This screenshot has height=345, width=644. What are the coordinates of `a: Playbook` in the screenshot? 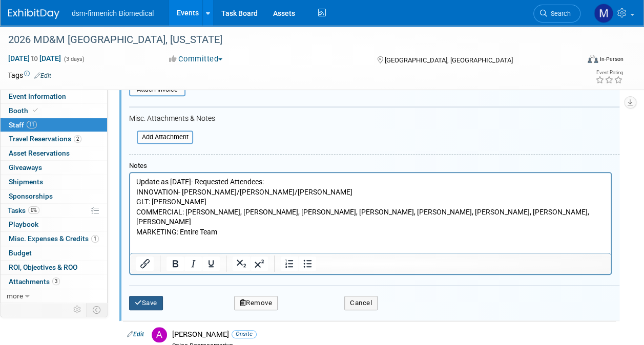 It's located at (54, 224).